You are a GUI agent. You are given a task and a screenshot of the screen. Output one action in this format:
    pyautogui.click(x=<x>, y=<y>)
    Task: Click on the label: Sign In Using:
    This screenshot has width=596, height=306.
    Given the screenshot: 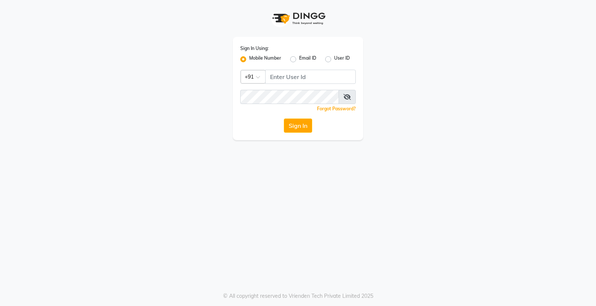 What is the action you would take?
    pyautogui.click(x=255, y=48)
    